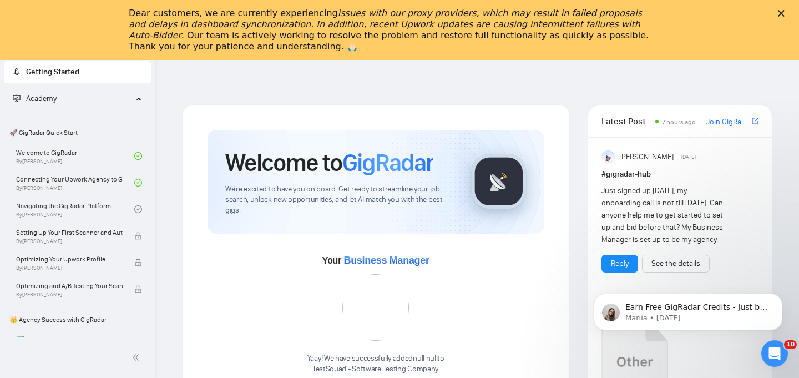 The image size is (799, 378). What do you see at coordinates (620, 264) in the screenshot?
I see `button: Reply` at bounding box center [620, 264].